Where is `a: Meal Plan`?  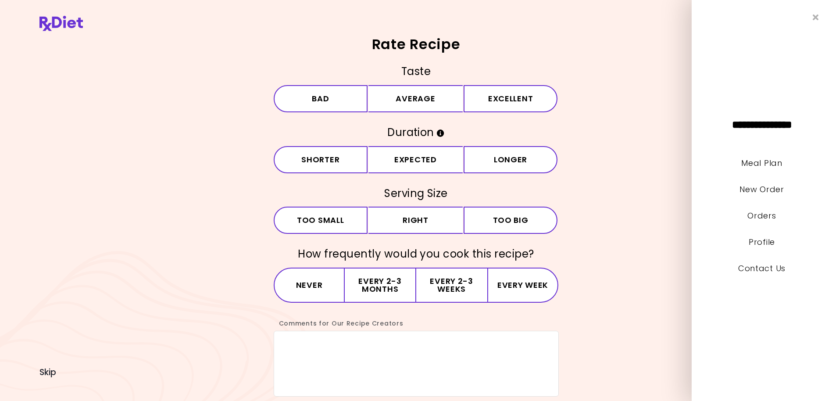 a: Meal Plan is located at coordinates (761, 163).